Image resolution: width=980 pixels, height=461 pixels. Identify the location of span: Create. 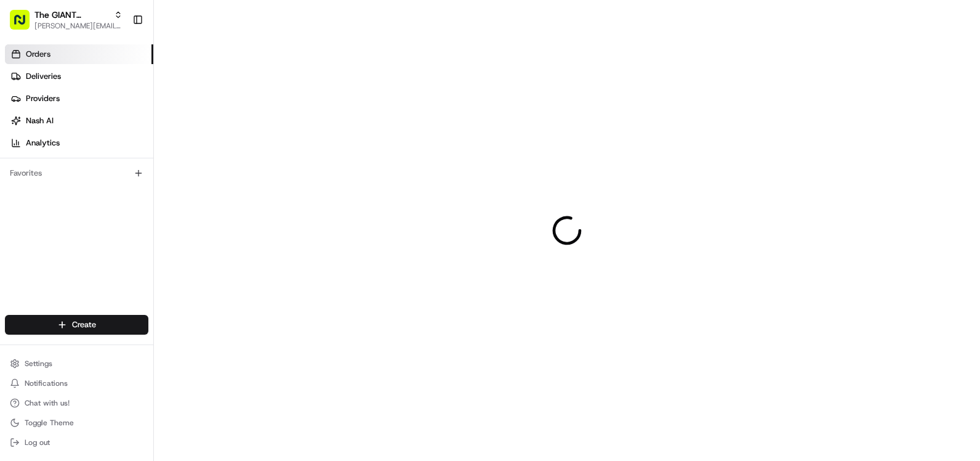
(84, 325).